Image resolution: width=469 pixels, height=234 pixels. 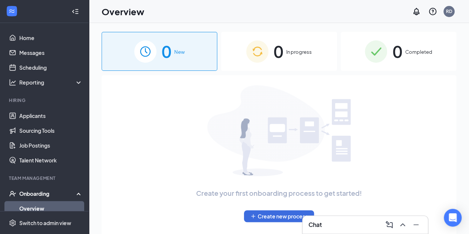 I want to click on a: Messages, so click(x=51, y=53).